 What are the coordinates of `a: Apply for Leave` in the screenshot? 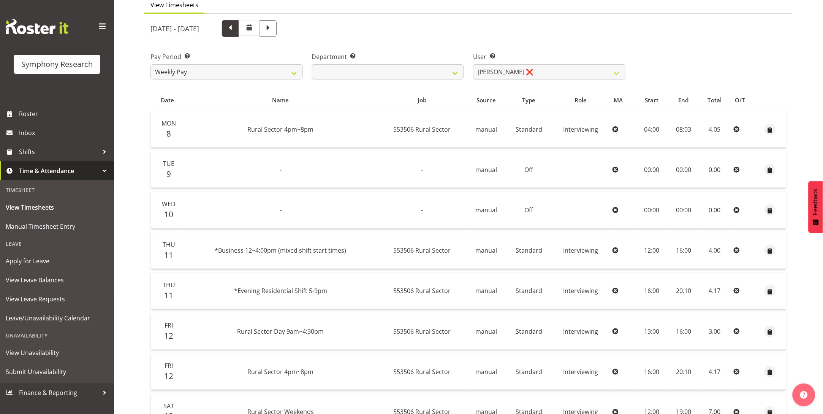 It's located at (57, 261).